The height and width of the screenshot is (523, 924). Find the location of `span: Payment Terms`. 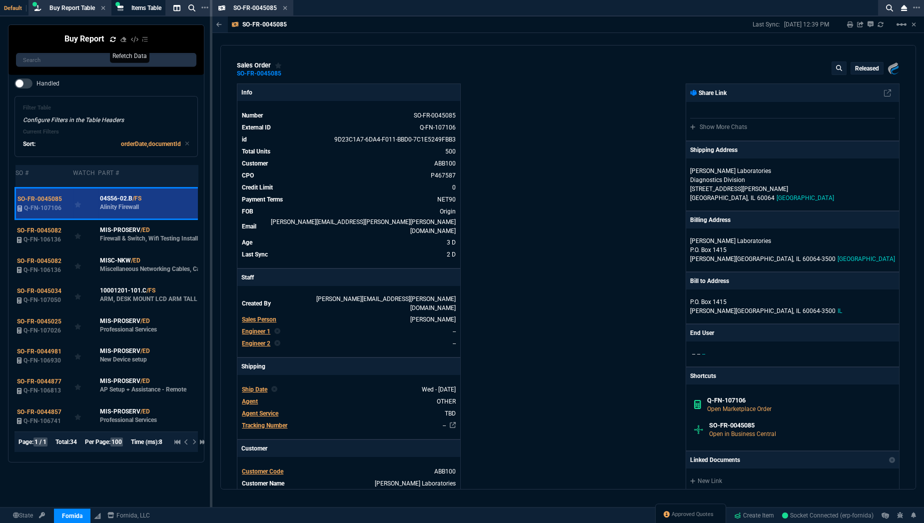

span: Payment Terms is located at coordinates (262, 199).